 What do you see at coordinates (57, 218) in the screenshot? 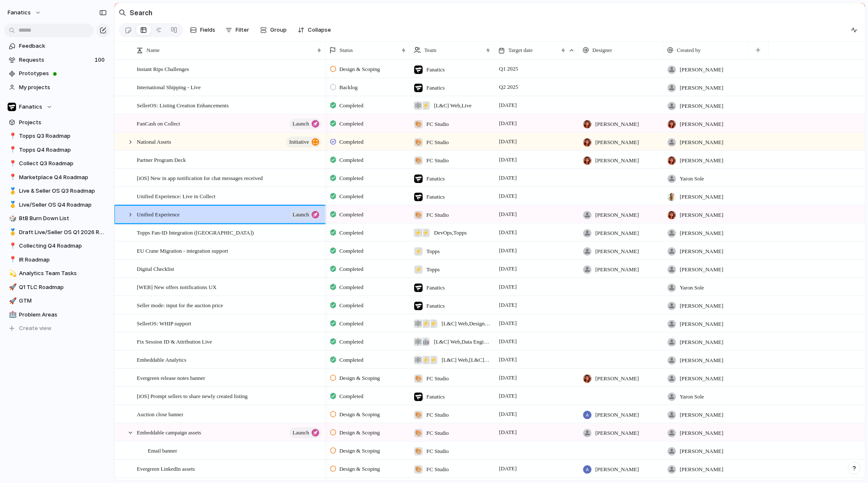
I see `div: 🎲BtB Burn Down List` at bounding box center [57, 218].